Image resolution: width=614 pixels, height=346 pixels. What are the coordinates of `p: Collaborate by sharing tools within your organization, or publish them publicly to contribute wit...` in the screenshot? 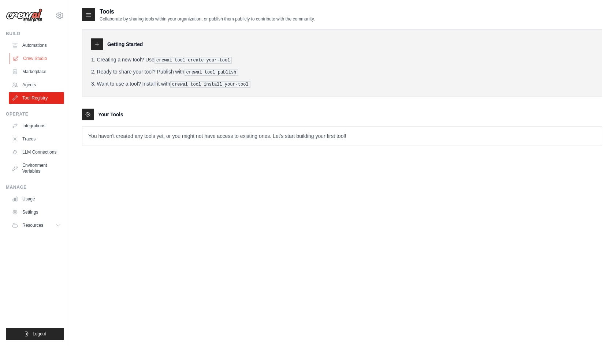 It's located at (207, 19).